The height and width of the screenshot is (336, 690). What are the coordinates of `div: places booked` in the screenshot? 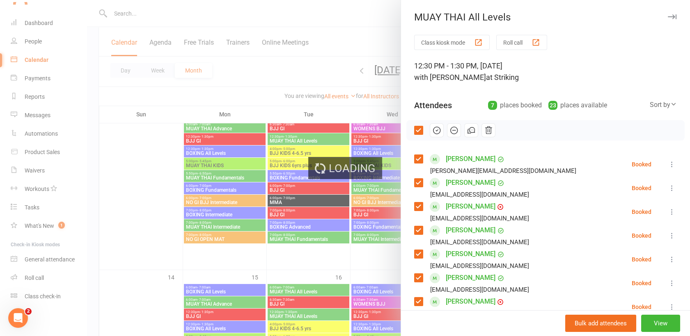 It's located at (515, 105).